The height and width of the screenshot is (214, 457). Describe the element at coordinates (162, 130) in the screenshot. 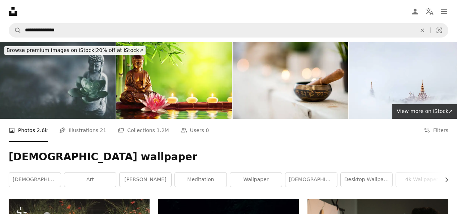

I see `span: 1.2M` at that location.